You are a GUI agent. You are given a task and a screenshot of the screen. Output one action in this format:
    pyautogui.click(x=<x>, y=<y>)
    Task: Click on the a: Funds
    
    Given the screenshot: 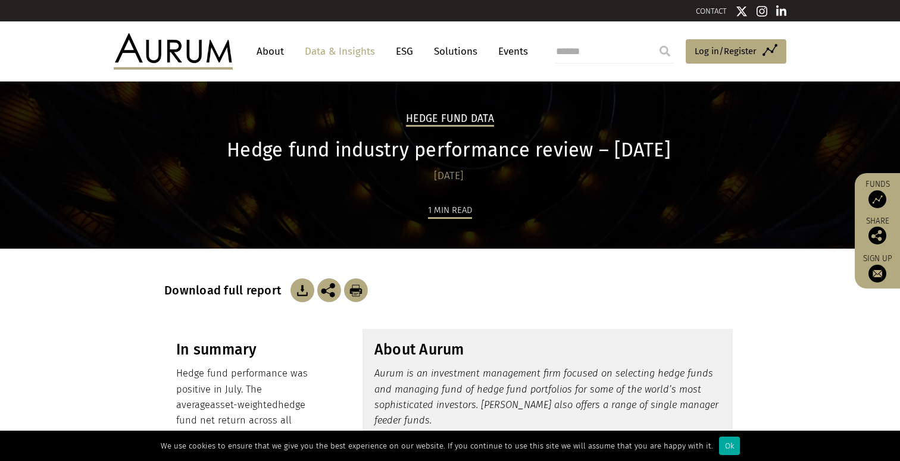 What is the action you would take?
    pyautogui.click(x=877, y=193)
    